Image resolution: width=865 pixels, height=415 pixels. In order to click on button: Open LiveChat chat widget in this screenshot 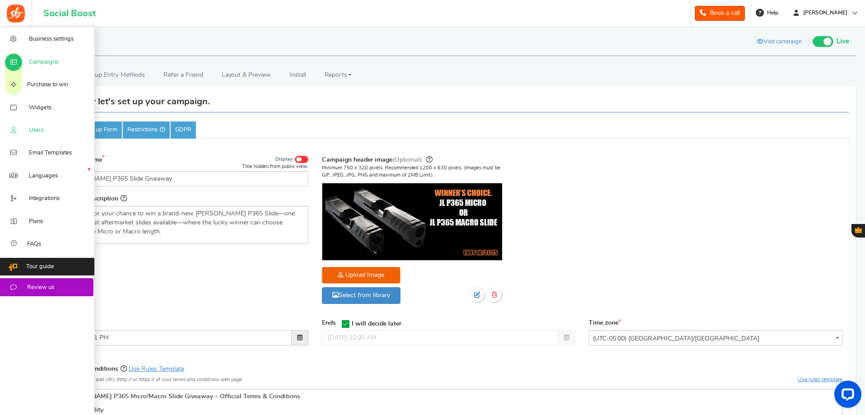, I will do `click(21, 17)`.